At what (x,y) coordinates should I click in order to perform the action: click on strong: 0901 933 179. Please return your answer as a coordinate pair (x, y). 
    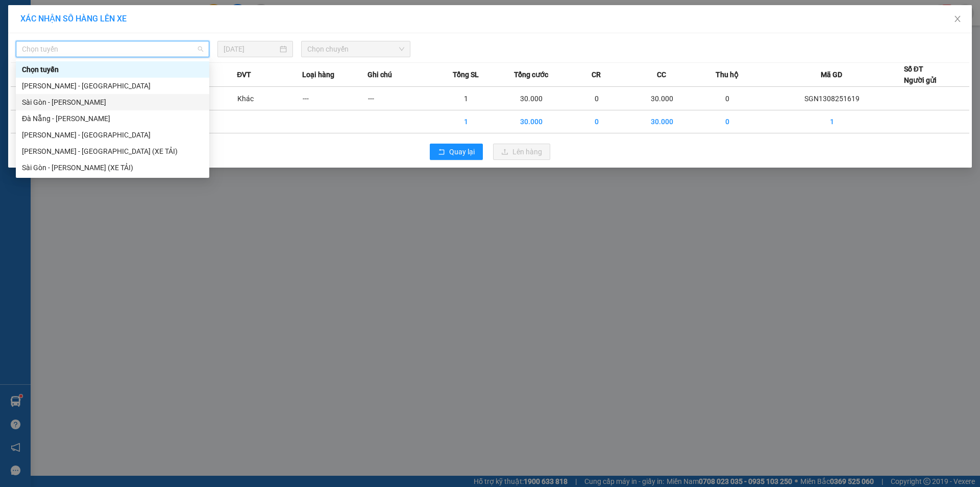
    Looking at the image, I should click on (116, 54).